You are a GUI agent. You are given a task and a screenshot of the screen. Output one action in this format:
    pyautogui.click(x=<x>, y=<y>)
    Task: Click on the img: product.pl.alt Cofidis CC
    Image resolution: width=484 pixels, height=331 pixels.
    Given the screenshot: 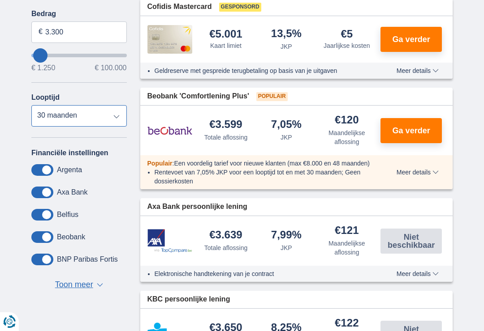 What is the action you would take?
    pyautogui.click(x=170, y=39)
    